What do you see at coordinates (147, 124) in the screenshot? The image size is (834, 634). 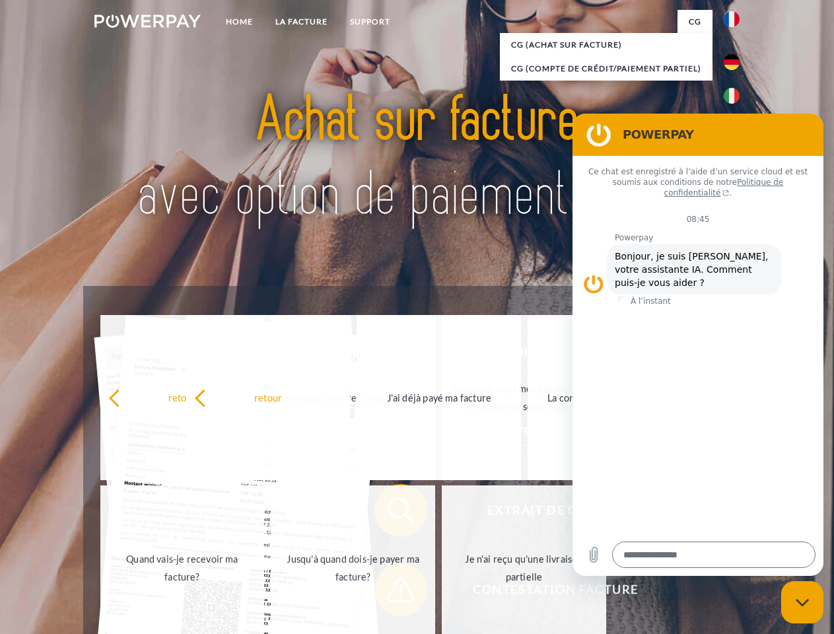 I see `p: Powerpay` at bounding box center [147, 124].